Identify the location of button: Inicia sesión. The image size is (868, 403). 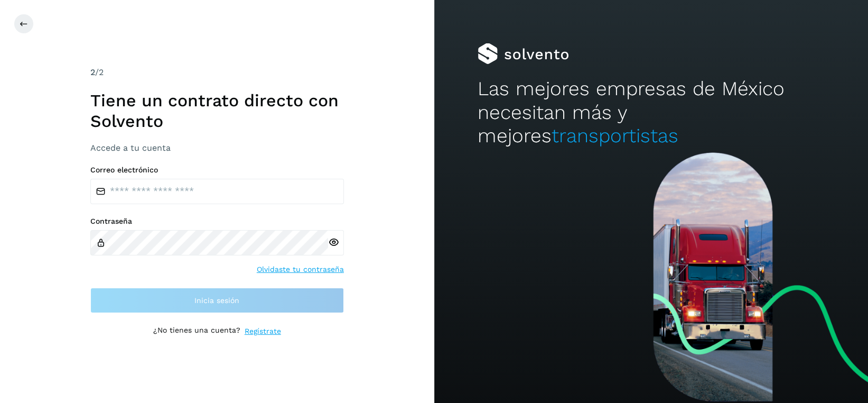
(217, 300).